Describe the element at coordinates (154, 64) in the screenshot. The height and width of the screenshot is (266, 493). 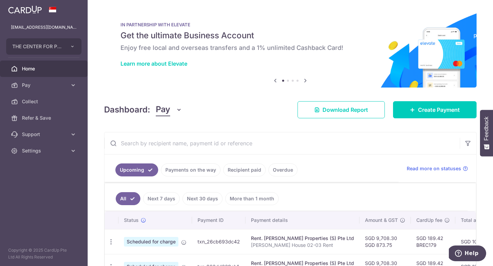
I see `a: Learn more about Elevate` at that location.